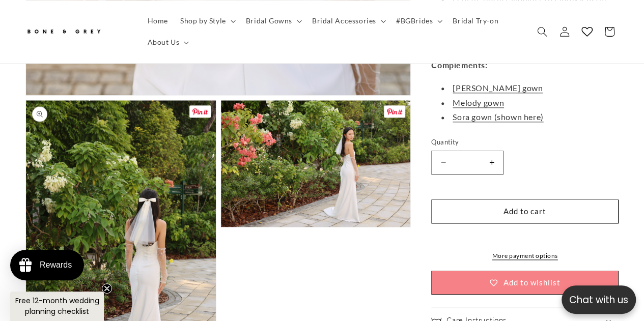  Describe the element at coordinates (459, 65) in the screenshot. I see `strong: Complements:` at that location.